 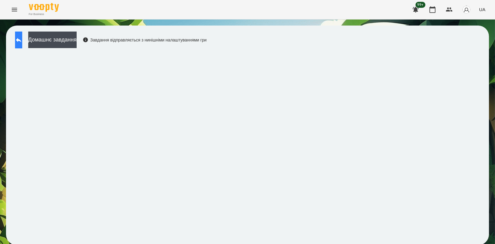 I want to click on button: Menu, so click(x=14, y=10).